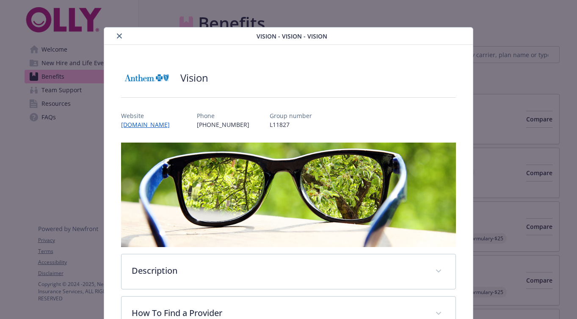  Describe the element at coordinates (147, 78) in the screenshot. I see `img: Anthem Blue Cross` at that location.